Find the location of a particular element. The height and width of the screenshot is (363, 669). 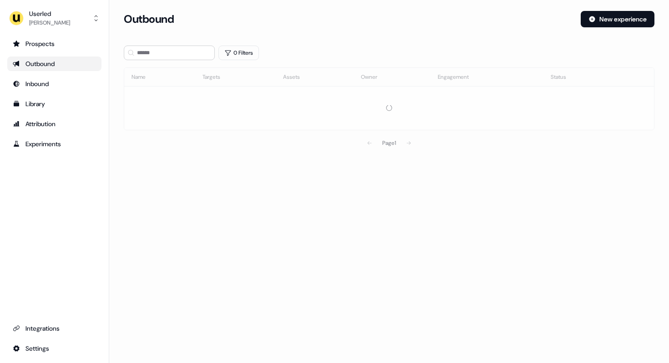

div: Attribution is located at coordinates (54, 124).